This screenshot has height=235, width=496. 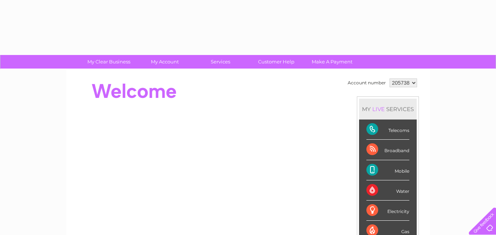 I want to click on div: Broadband, so click(x=387, y=150).